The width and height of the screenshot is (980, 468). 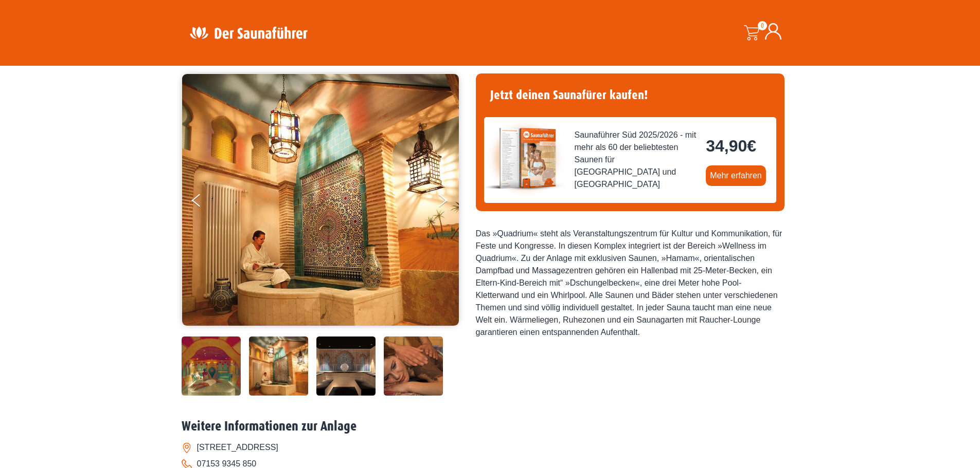 I want to click on button: Previous, so click(x=205, y=203).